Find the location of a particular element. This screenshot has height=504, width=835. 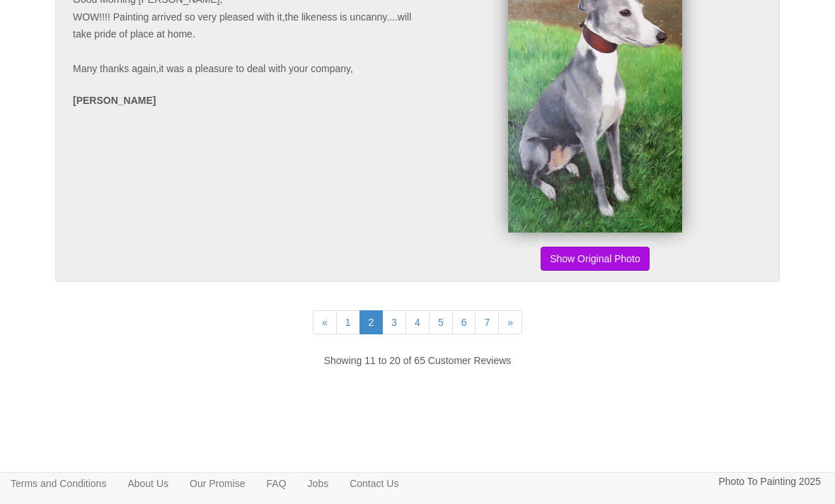

a: 3 is located at coordinates (394, 322).